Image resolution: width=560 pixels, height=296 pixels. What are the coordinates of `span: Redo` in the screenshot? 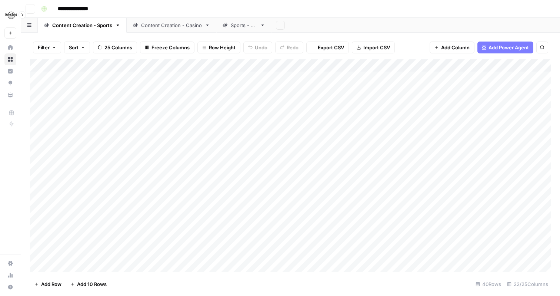 It's located at (293, 47).